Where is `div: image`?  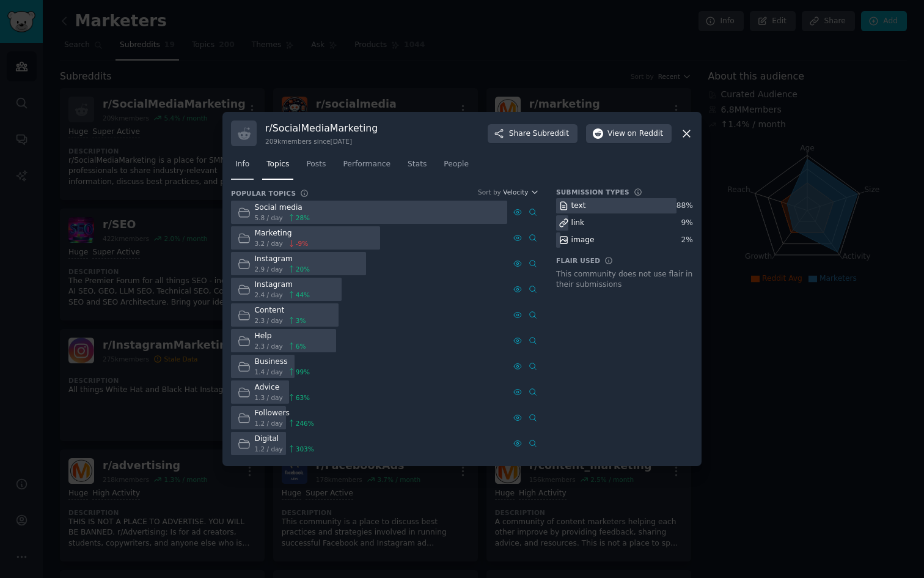 div: image is located at coordinates (583, 240).